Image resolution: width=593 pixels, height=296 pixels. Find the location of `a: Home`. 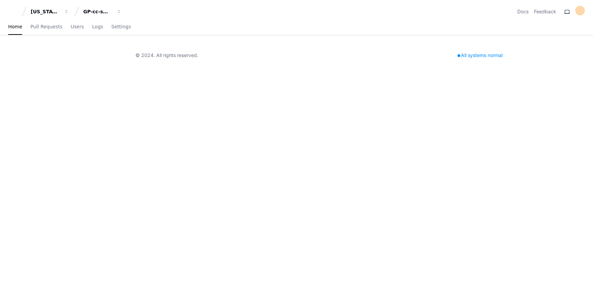

a: Home is located at coordinates (15, 27).